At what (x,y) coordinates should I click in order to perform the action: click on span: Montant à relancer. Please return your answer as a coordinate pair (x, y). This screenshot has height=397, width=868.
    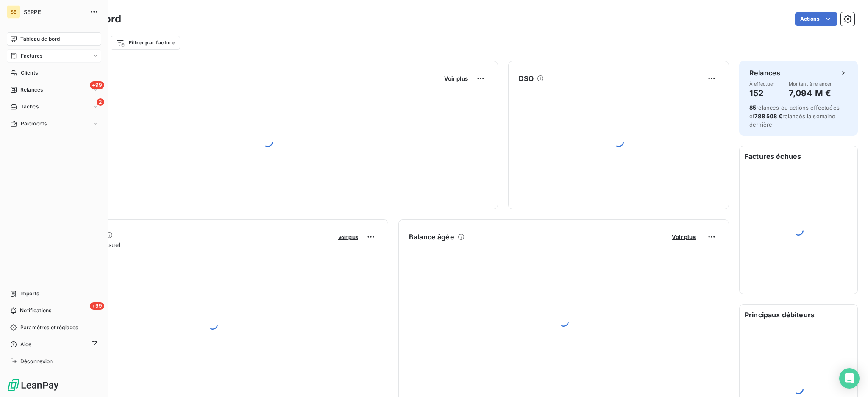
    Looking at the image, I should click on (810, 84).